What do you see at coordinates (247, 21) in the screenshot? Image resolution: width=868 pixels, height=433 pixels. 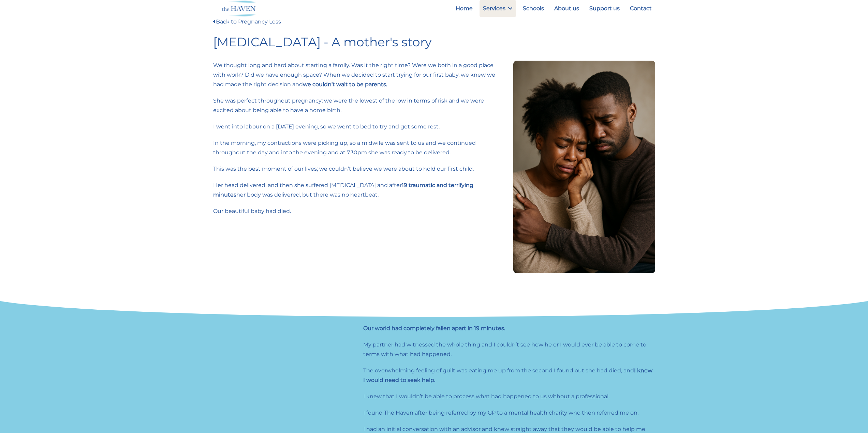 I see `a: Back to Pregnancy Loss` at bounding box center [247, 21].